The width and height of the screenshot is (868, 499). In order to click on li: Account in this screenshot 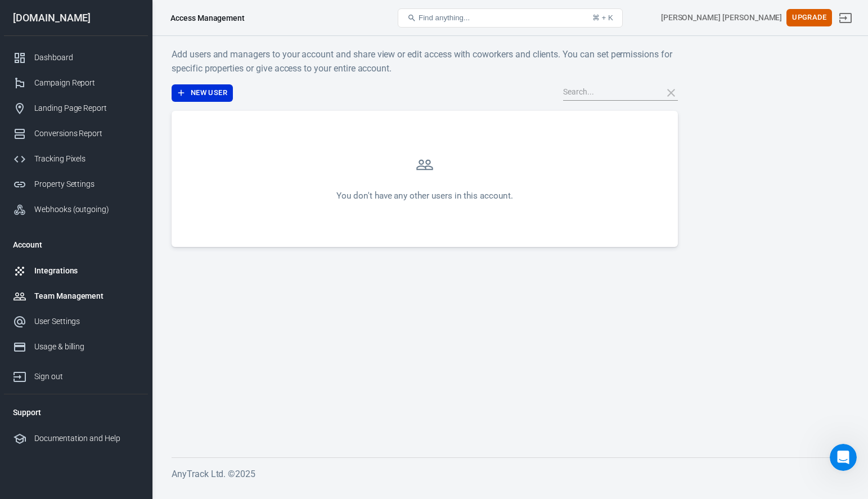, I will do `click(76, 244)`.